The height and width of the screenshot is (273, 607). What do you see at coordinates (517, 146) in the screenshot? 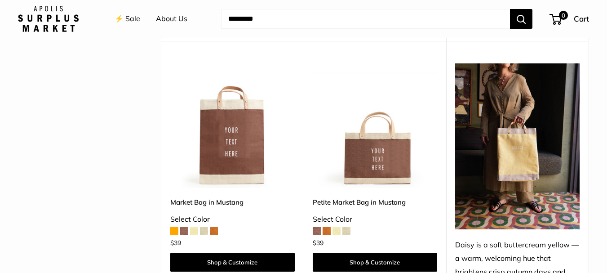
I see `img: Daisy is a soft buttercream yellow — a warm, welcoming hue that brightens crisp autumn days and c...` at bounding box center [517, 146].